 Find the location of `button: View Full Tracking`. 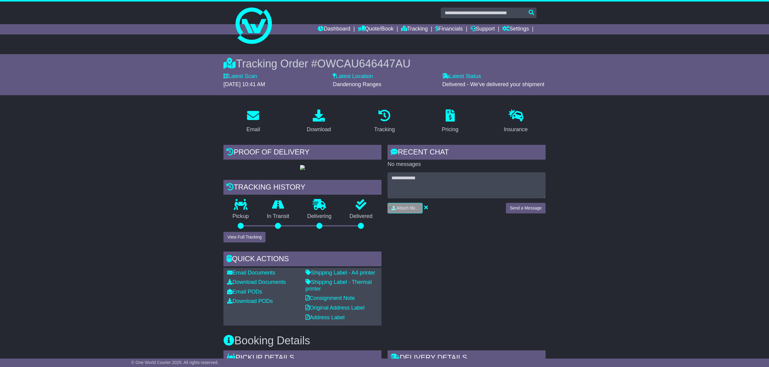

button: View Full Tracking is located at coordinates (244, 237).